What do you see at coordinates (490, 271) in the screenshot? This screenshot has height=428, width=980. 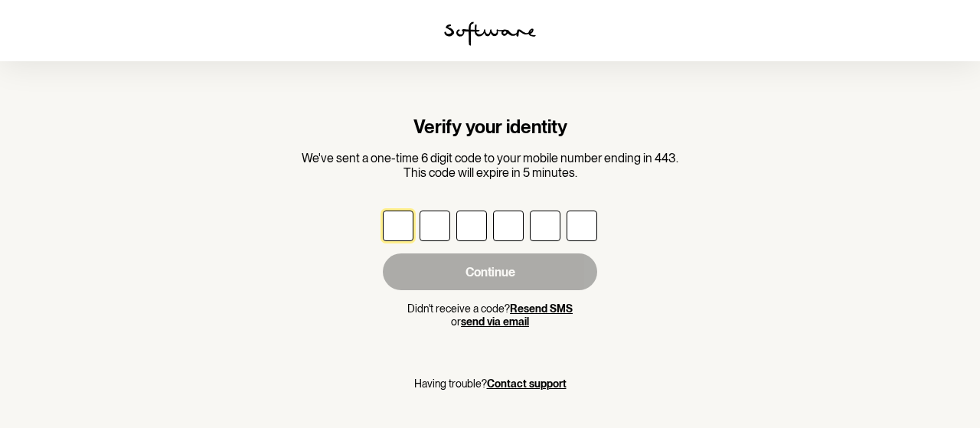 I see `button: Continue` at bounding box center [490, 271].